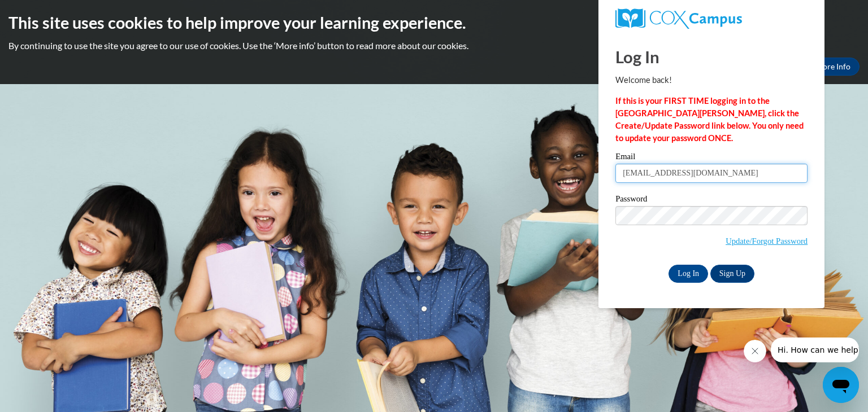  Describe the element at coordinates (49, 12) in the screenshot. I see `span: Hi. How can we help?` at that location.